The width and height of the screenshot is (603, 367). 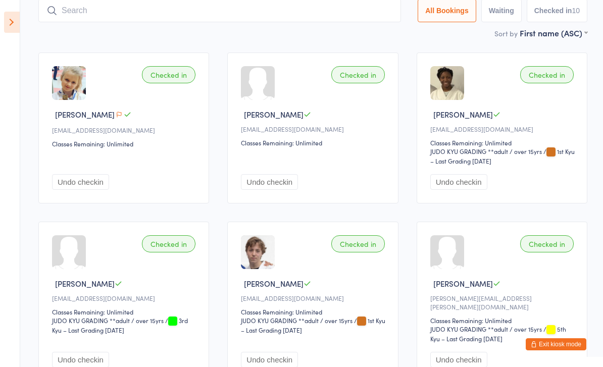 What do you see at coordinates (554, 33) in the screenshot?
I see `div: First name (ASC)` at bounding box center [554, 33].